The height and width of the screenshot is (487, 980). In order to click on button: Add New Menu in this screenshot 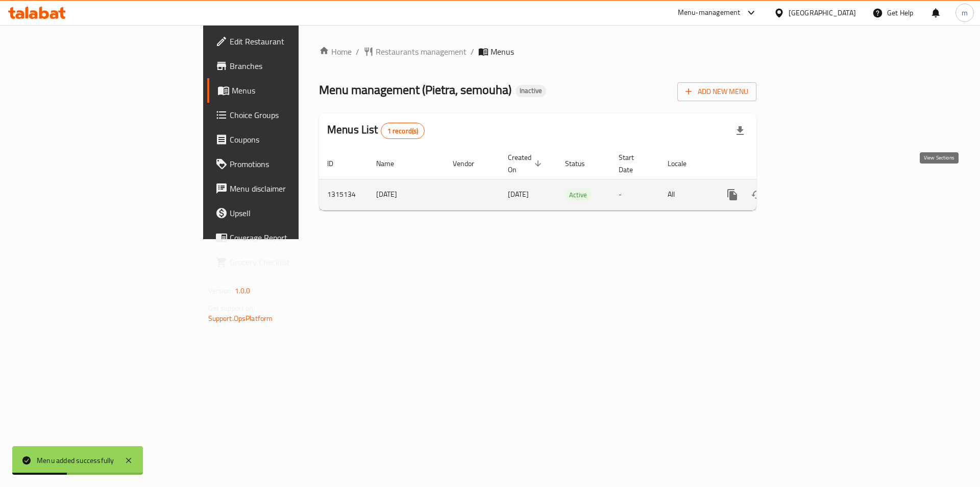, I will do `click(716, 91)`.